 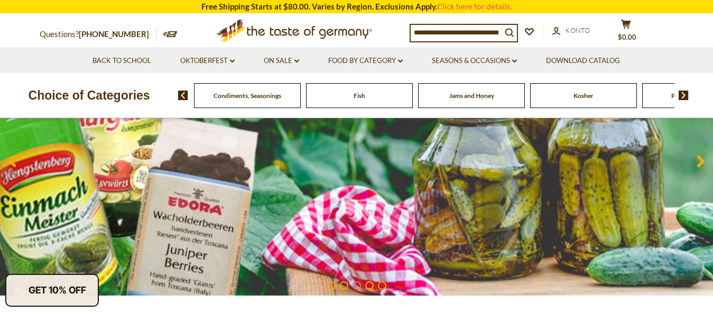 What do you see at coordinates (627, 32) in the screenshot?
I see `button: $0.00` at bounding box center [627, 32].